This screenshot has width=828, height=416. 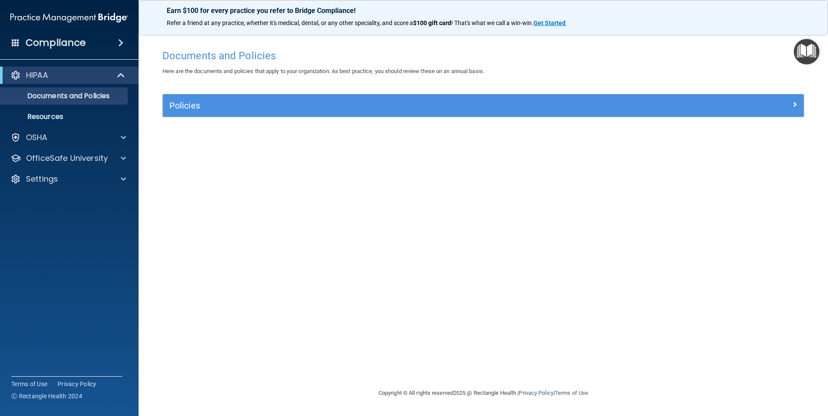 I want to click on a: Get Started, so click(x=550, y=23).